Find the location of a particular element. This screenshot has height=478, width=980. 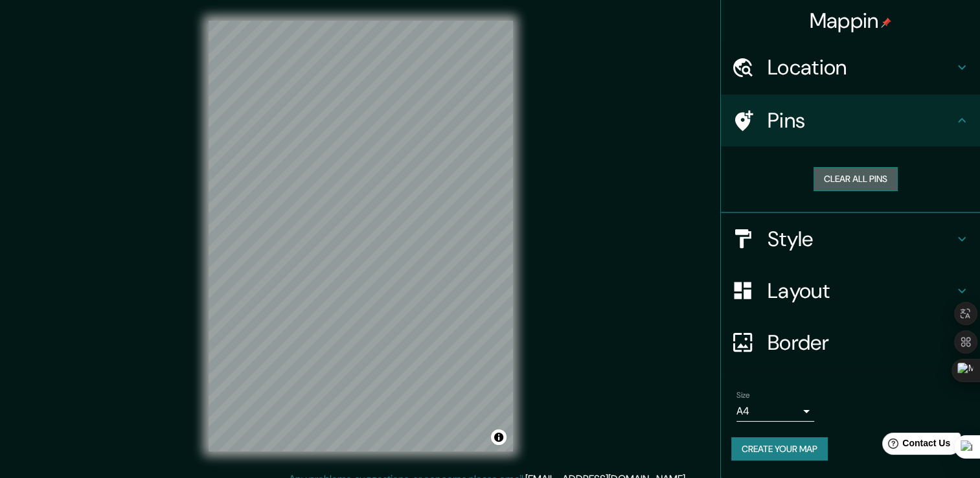

h4: Border is located at coordinates (861, 343).